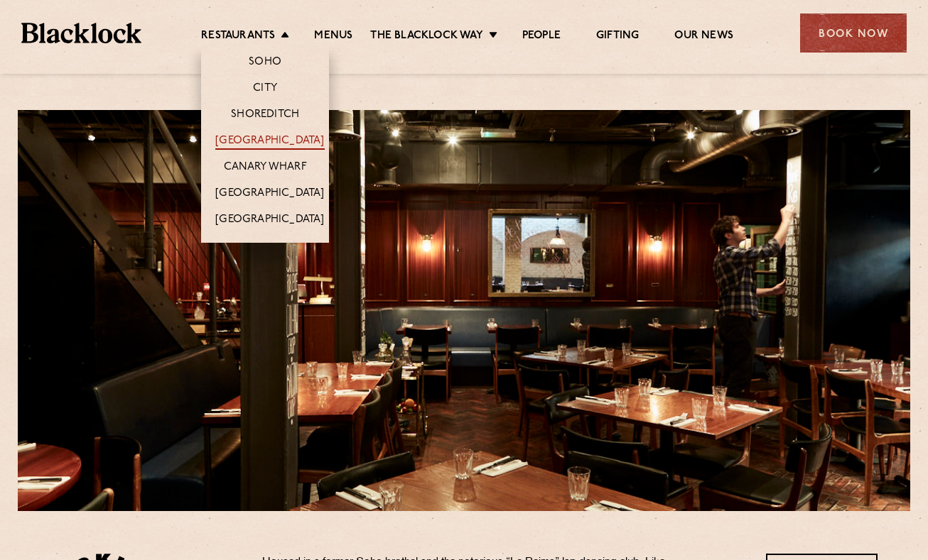  Describe the element at coordinates (333, 37) in the screenshot. I see `a: Menus` at that location.